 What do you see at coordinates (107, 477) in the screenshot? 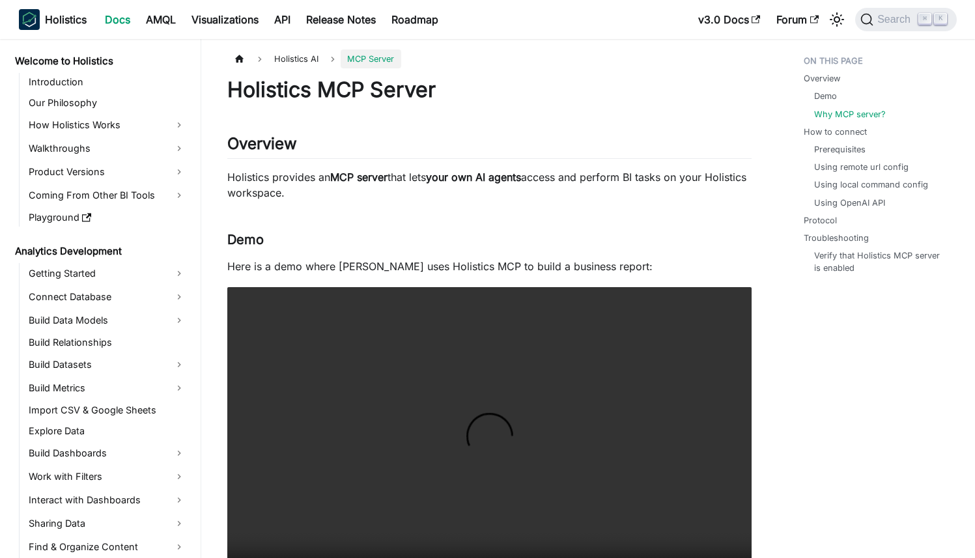
I see `a: Work with Filters` at bounding box center [107, 477].